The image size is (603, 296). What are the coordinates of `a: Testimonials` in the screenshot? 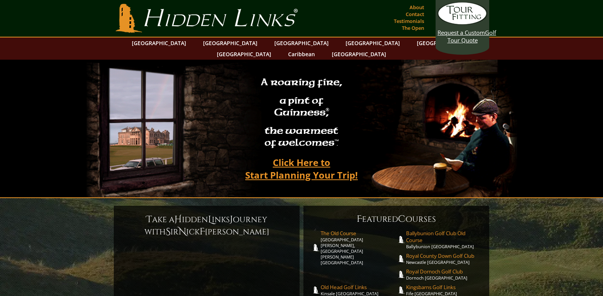 It's located at (409, 21).